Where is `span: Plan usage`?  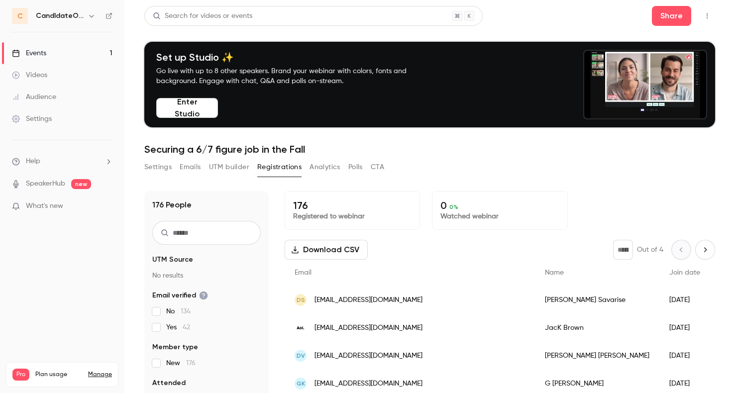 span: Plan usage is located at coordinates (59, 375).